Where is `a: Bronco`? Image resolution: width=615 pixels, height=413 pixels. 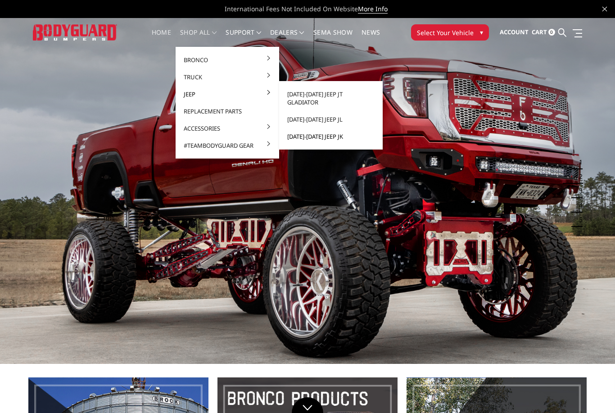
a: Bronco is located at coordinates (227, 60).